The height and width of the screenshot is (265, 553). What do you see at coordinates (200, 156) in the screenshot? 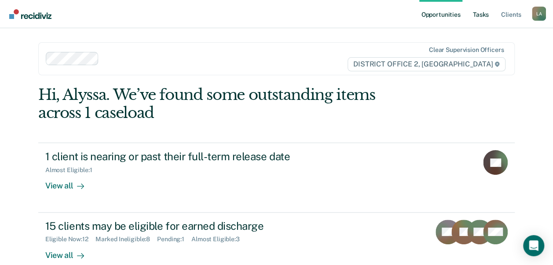
I see `div: 1 client is nearing or past their full-term release date` at bounding box center [200, 156].